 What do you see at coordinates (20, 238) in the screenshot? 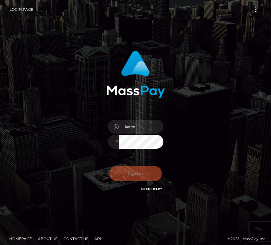
I see `a: Homepage` at bounding box center [20, 238].